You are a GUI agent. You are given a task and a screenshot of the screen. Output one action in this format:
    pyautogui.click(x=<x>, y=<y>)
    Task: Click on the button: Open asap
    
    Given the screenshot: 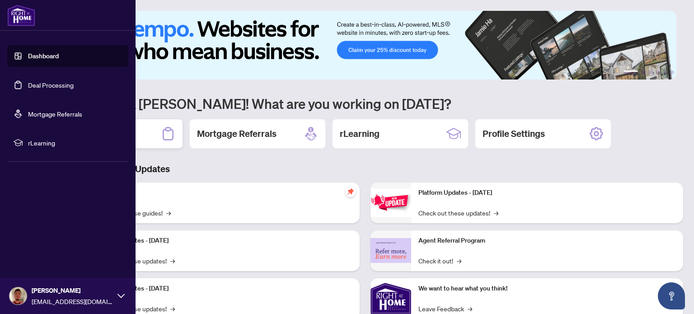 What is the action you would take?
    pyautogui.click(x=671, y=296)
    